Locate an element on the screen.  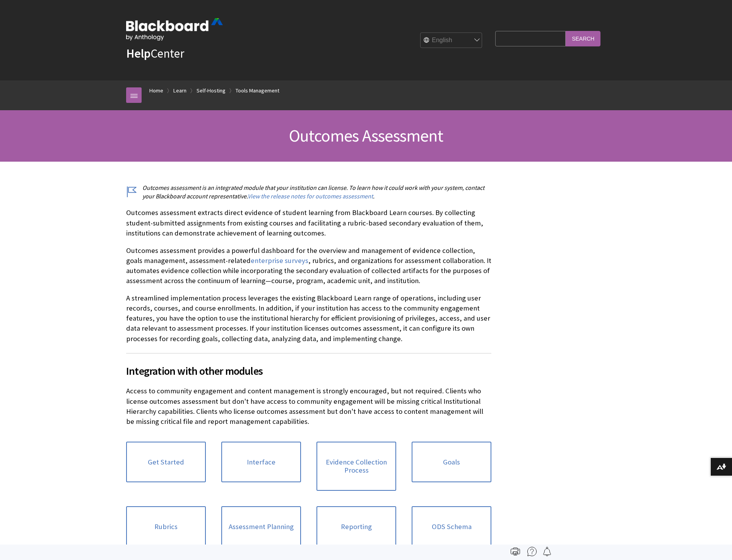
a: Assessment Planning is located at coordinates (261, 527).